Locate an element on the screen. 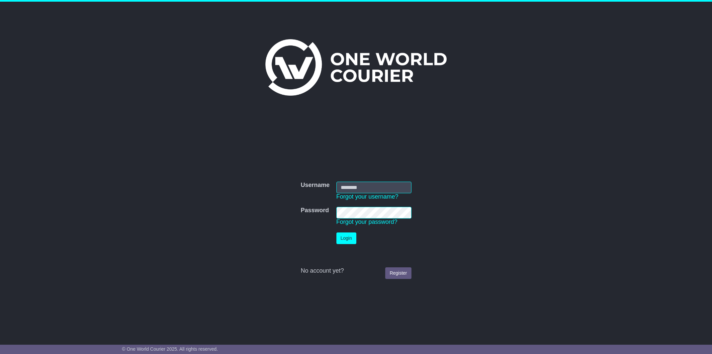 This screenshot has width=712, height=354. a: Forgot your username? is located at coordinates (367, 197).